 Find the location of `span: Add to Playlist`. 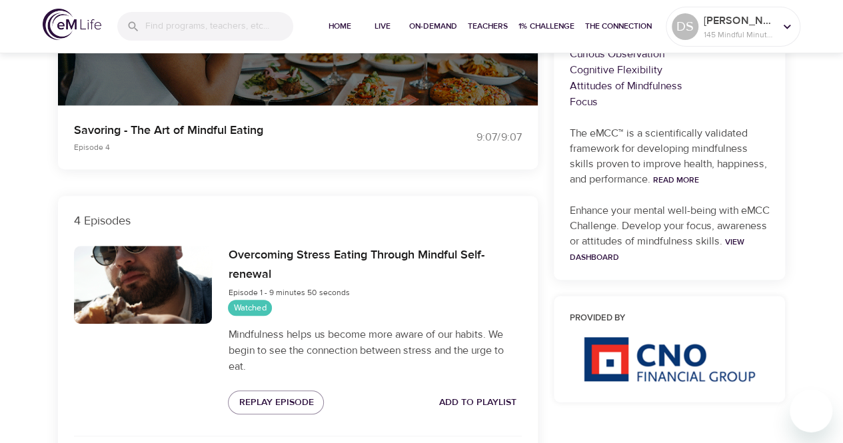

span: Add to Playlist is located at coordinates (478, 403).